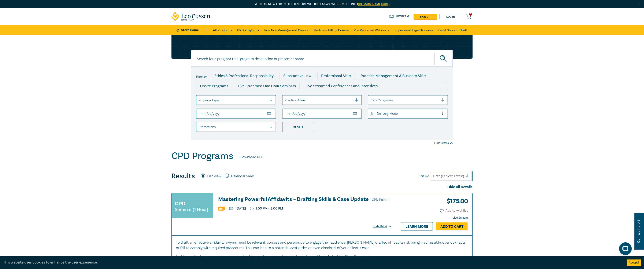 The width and height of the screenshot is (644, 269). What do you see at coordinates (638, 232) in the screenshot?
I see `span: Can we help ?` at bounding box center [638, 232].